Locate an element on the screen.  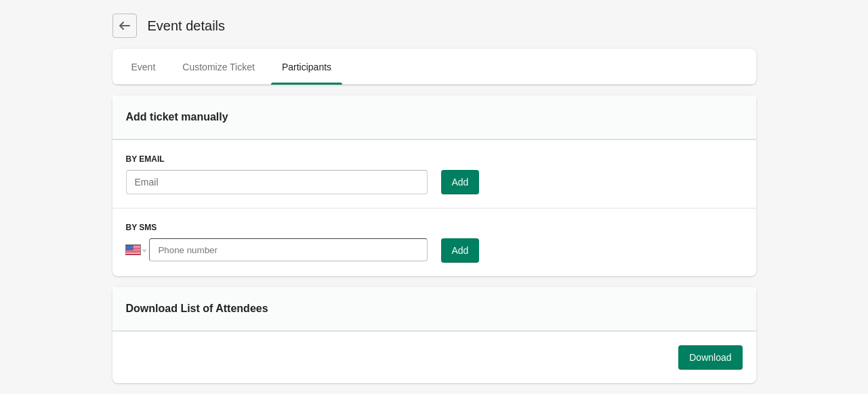
span: Participants is located at coordinates (307, 67).